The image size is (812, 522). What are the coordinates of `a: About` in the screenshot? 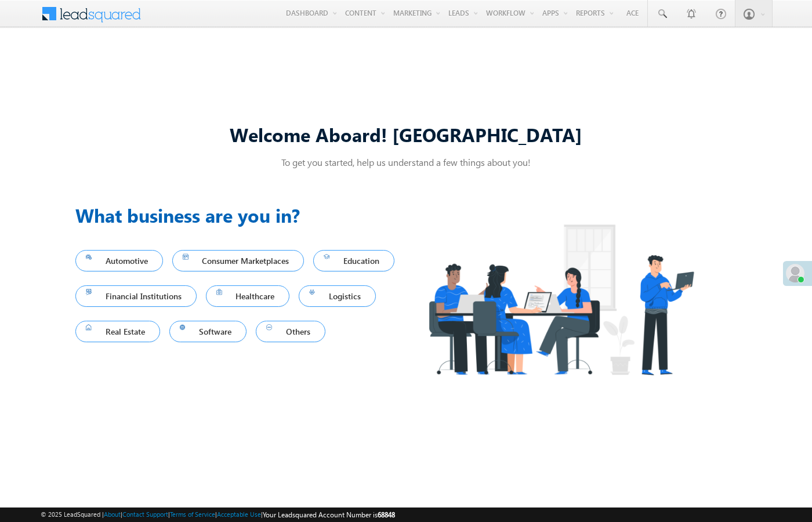 It's located at (112, 514).